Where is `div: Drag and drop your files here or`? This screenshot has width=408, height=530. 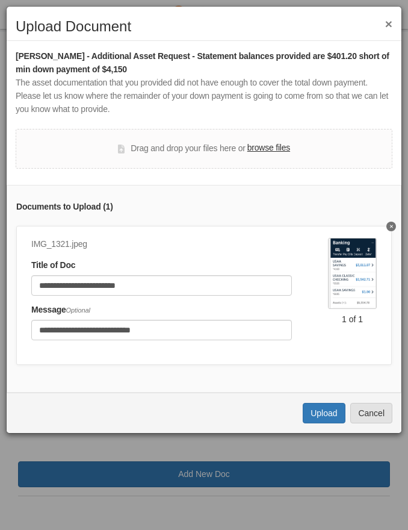
div: Drag and drop your files here or is located at coordinates (204, 149).